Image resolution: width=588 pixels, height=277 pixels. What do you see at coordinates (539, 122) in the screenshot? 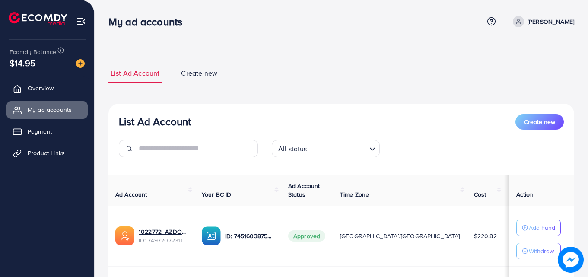
I see `button: Create new` at bounding box center [539, 122].